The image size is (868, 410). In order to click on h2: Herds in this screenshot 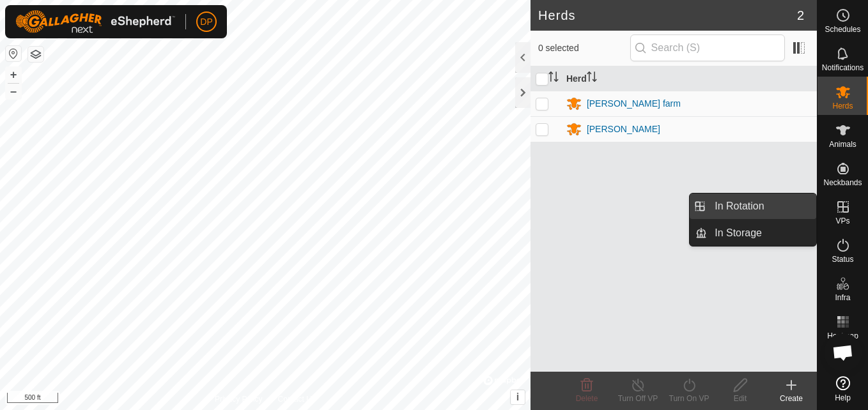, I will do `click(667, 16)`.